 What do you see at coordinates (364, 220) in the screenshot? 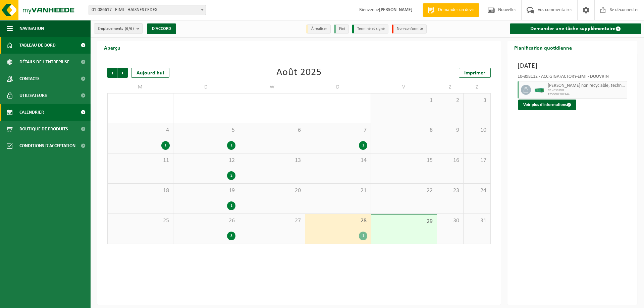
I see `font: 28` at bounding box center [364, 220].